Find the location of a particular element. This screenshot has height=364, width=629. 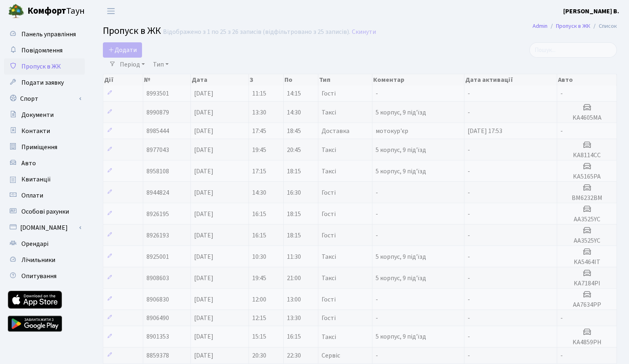

a: Особові рахунки is located at coordinates (45, 212).